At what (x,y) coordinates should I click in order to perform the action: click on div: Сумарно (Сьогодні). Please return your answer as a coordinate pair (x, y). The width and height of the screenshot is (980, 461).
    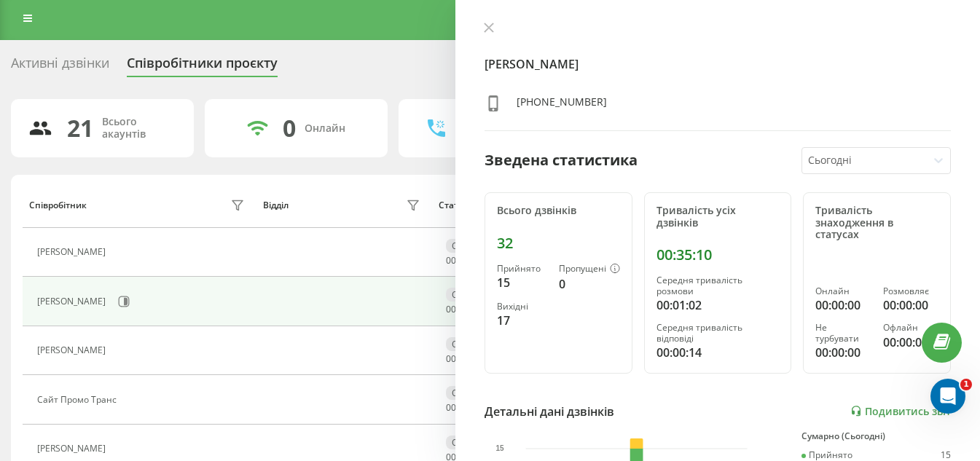
    Looking at the image, I should click on (875, 436).